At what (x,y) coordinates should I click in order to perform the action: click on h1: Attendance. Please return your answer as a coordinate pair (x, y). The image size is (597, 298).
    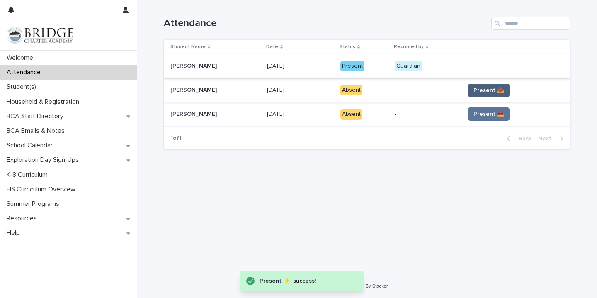
    Looking at the image, I should click on (326, 23).